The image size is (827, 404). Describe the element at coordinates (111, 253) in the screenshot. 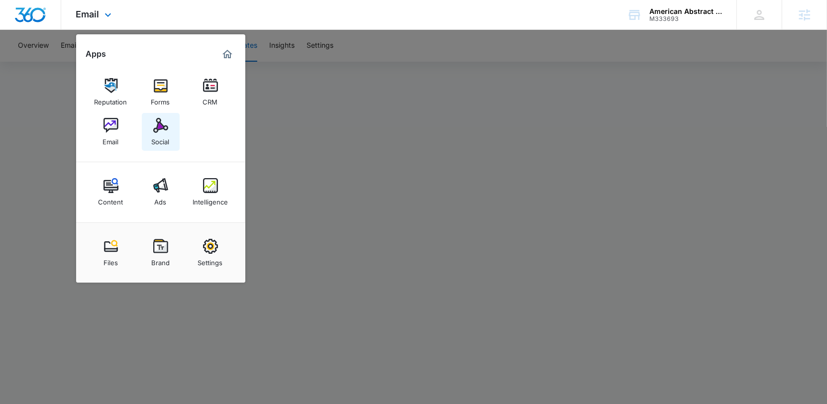

I see `a: Files` at that location.